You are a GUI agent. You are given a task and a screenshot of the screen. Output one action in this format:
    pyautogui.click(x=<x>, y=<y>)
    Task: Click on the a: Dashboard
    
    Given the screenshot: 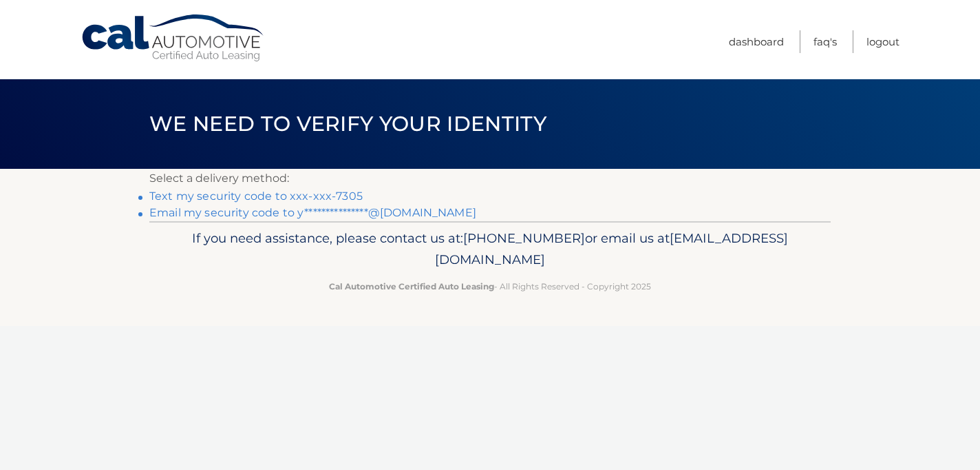 What is the action you would take?
    pyautogui.click(x=757, y=42)
    